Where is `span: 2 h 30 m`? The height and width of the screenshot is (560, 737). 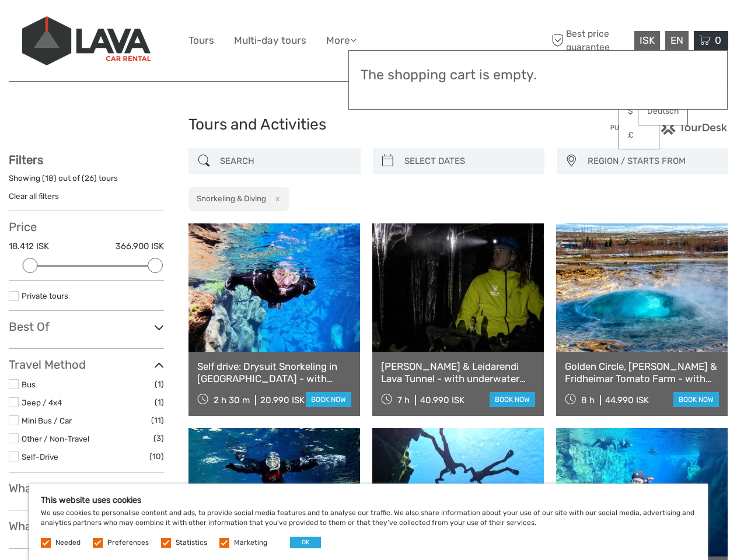 span: 2 h 30 m is located at coordinates (232, 401).